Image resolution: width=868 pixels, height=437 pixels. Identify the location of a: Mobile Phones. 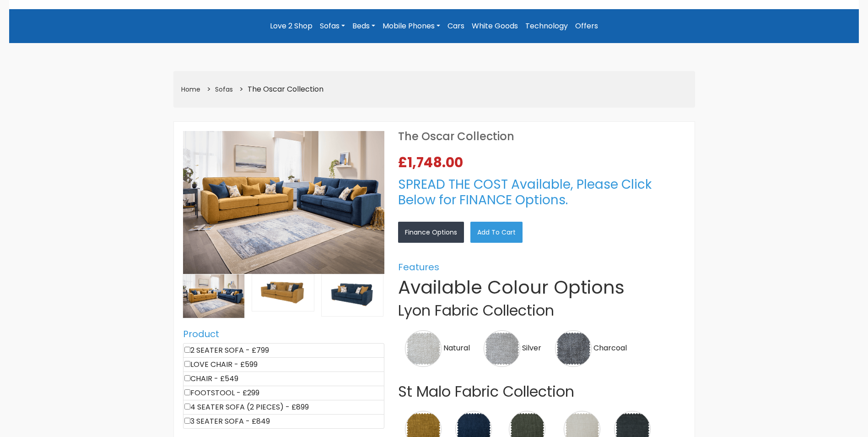
(411, 26).